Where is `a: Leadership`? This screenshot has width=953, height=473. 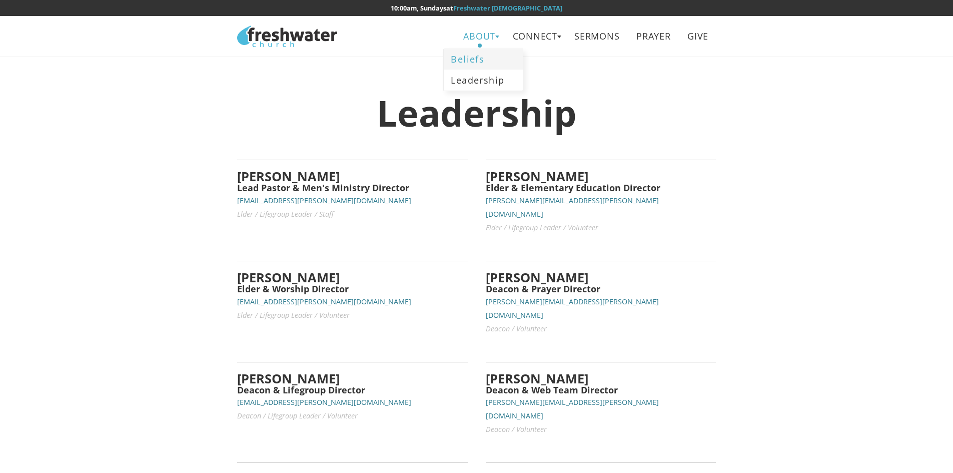 a: Leadership is located at coordinates (483, 80).